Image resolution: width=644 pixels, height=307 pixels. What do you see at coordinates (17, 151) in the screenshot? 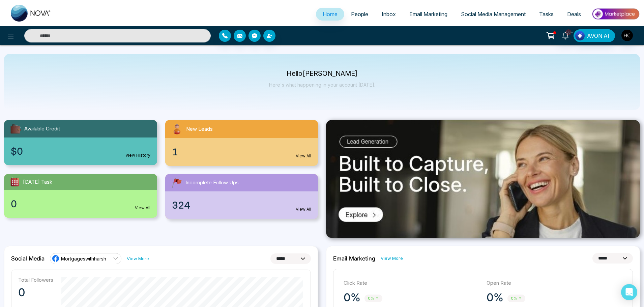
I see `span: $0` at bounding box center [17, 151].